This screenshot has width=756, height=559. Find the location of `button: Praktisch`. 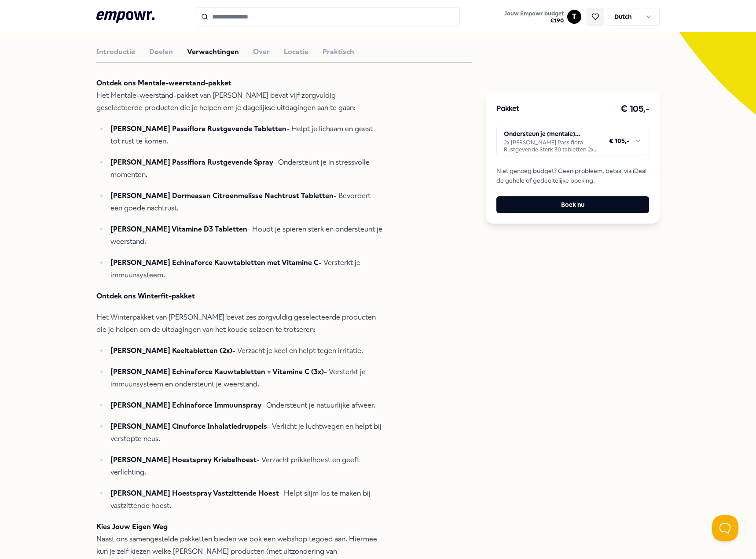

button: Praktisch is located at coordinates (338, 52).